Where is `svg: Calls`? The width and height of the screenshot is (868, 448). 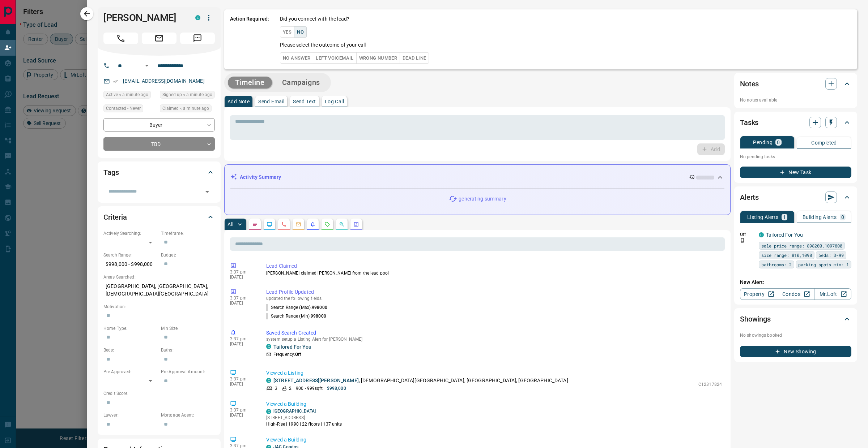
svg: Calls is located at coordinates (284, 224).